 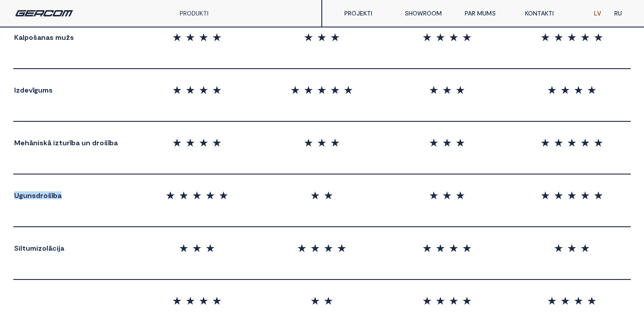 What do you see at coordinates (17, 142) in the screenshot?
I see `span: M` at bounding box center [17, 142].